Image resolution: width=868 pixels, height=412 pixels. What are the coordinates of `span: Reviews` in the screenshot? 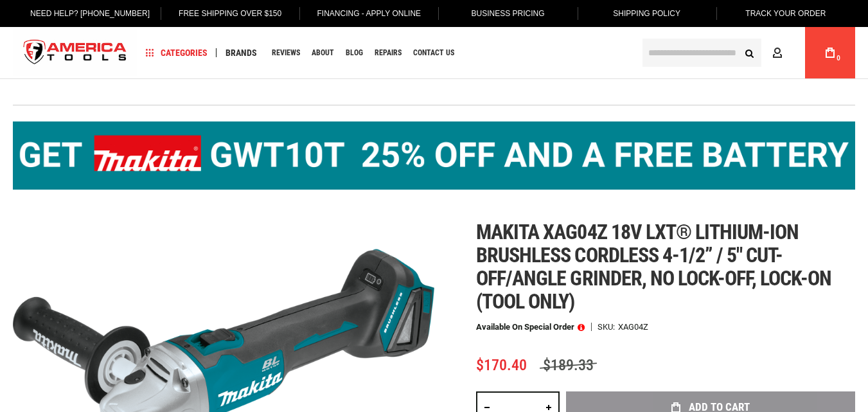 It's located at (286, 53).